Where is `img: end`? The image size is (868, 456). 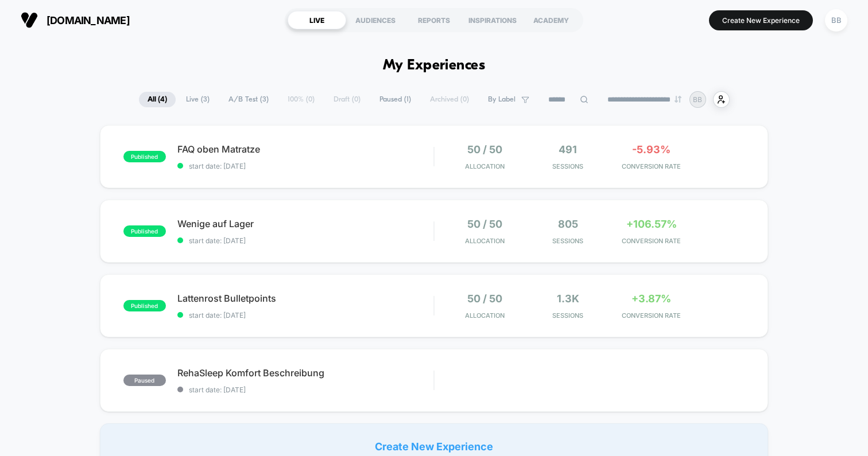 img: end is located at coordinates (678, 100).